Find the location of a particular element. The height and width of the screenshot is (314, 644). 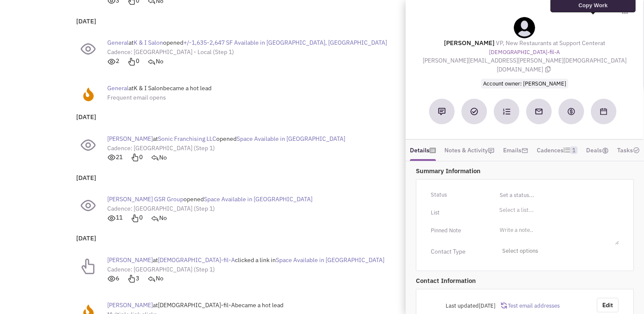

a: Cadences is located at coordinates (557, 150).